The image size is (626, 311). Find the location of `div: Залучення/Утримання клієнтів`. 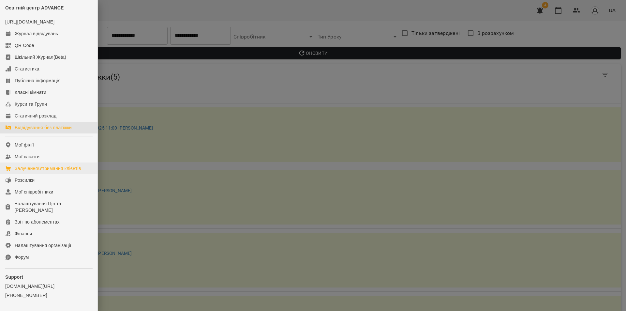

div: Залучення/Утримання клієнтів is located at coordinates (48, 168).